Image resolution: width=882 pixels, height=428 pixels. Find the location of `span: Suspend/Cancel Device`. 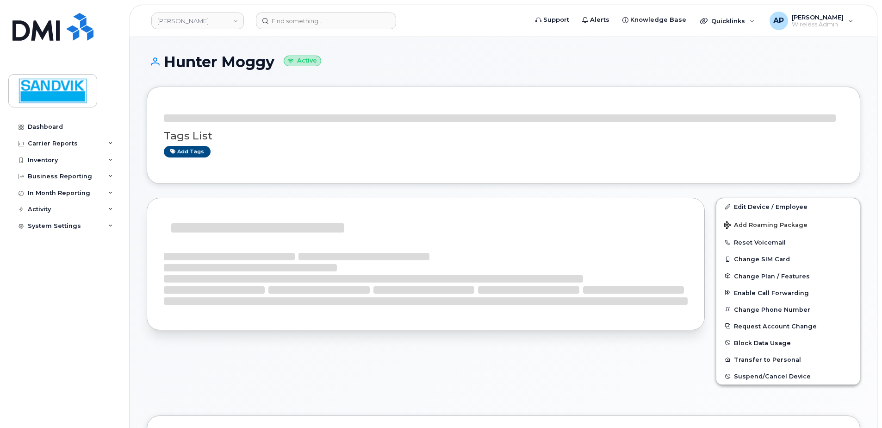

span: Suspend/Cancel Device is located at coordinates (773, 376).